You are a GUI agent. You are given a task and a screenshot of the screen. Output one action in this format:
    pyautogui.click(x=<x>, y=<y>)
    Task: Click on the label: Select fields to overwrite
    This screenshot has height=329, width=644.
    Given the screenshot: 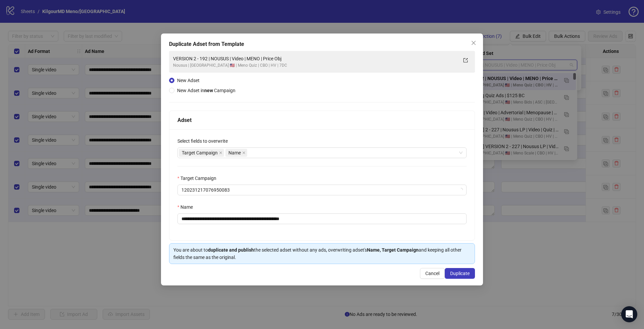 What is the action you would take?
    pyautogui.click(x=205, y=141)
    